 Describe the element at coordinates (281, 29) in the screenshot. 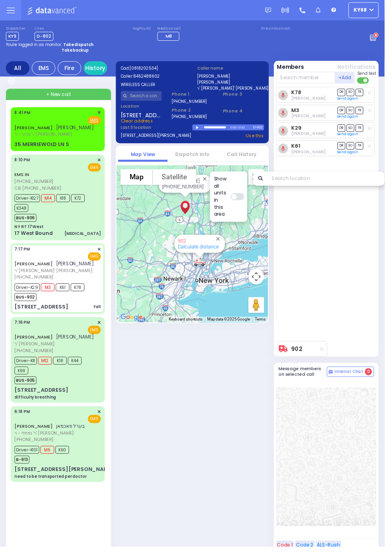

I see `label: Fire units on call` at that location.